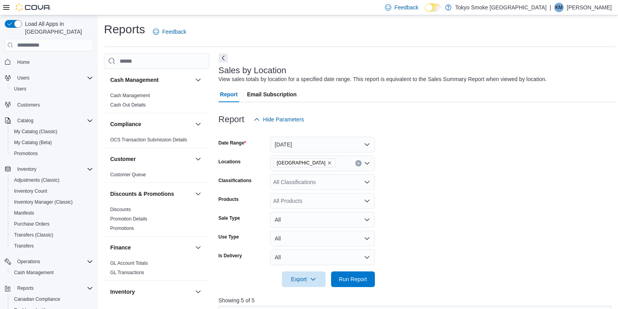 The height and width of the screenshot is (309, 618). What do you see at coordinates (198, 247) in the screenshot?
I see `button: Finance` at bounding box center [198, 247].